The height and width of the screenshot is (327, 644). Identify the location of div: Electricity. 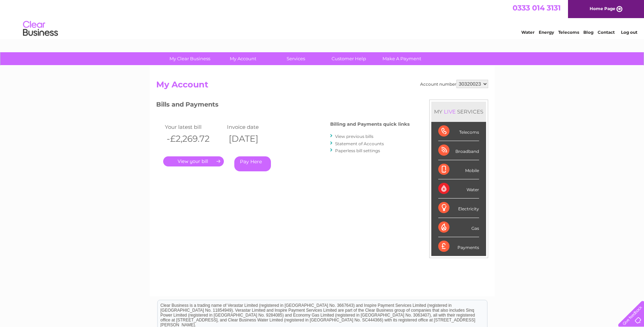
(458, 208).